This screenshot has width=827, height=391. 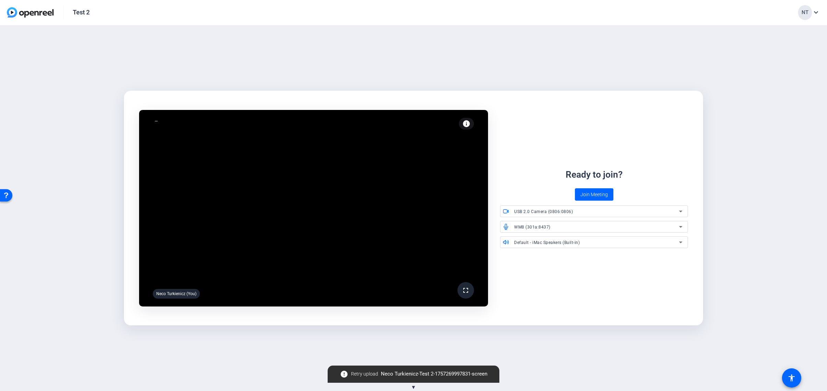 I want to click on span: Join Meeting, so click(x=594, y=194).